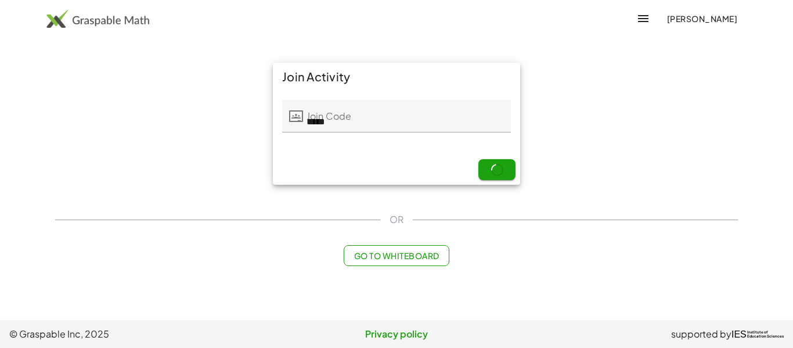 Image resolution: width=793 pixels, height=348 pixels. What do you see at coordinates (758, 334) in the screenshot?
I see `a: IESInstitute ofEducation Sciences` at bounding box center [758, 334].